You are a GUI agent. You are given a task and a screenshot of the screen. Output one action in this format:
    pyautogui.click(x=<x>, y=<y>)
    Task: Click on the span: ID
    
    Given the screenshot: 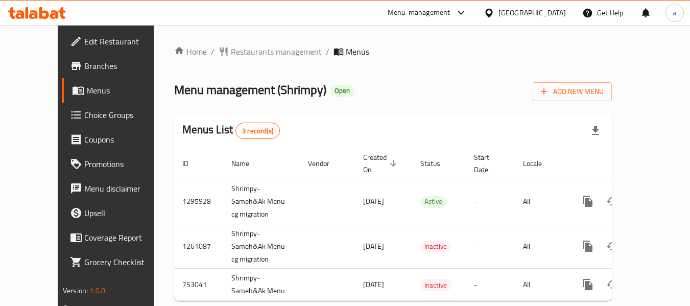 What is the action you would take?
    pyautogui.click(x=192, y=164)
    